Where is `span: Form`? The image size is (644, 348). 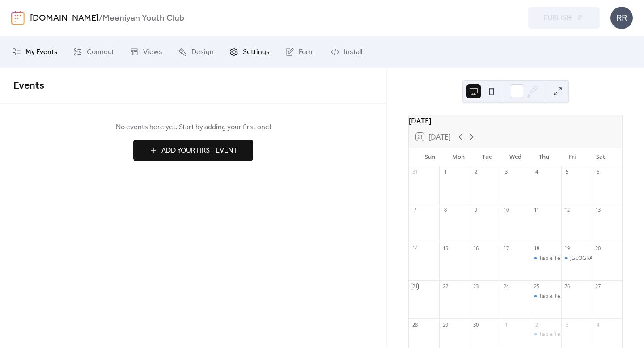
span: Form is located at coordinates (307, 52).